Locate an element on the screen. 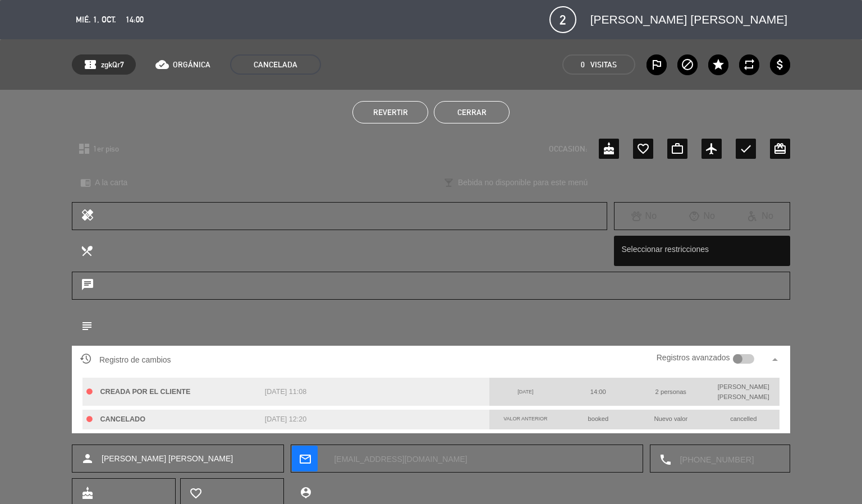 This screenshot has height=504, width=862. span: 2 is located at coordinates (563, 19).